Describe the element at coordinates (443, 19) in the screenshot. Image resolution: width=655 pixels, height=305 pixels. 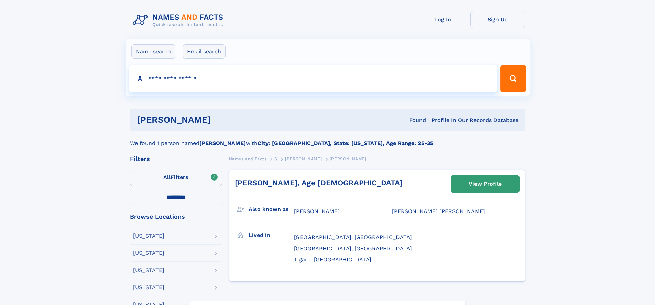
I see `a: Log In` at that location.